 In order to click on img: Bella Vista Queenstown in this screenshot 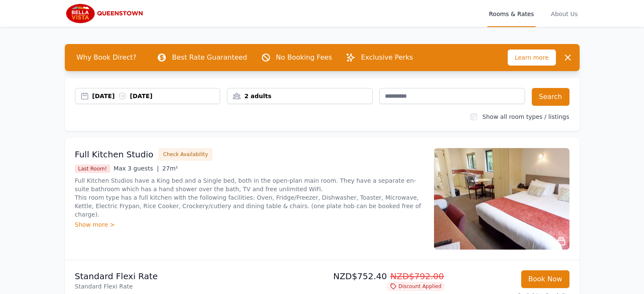, I will do `click(105, 14)`.